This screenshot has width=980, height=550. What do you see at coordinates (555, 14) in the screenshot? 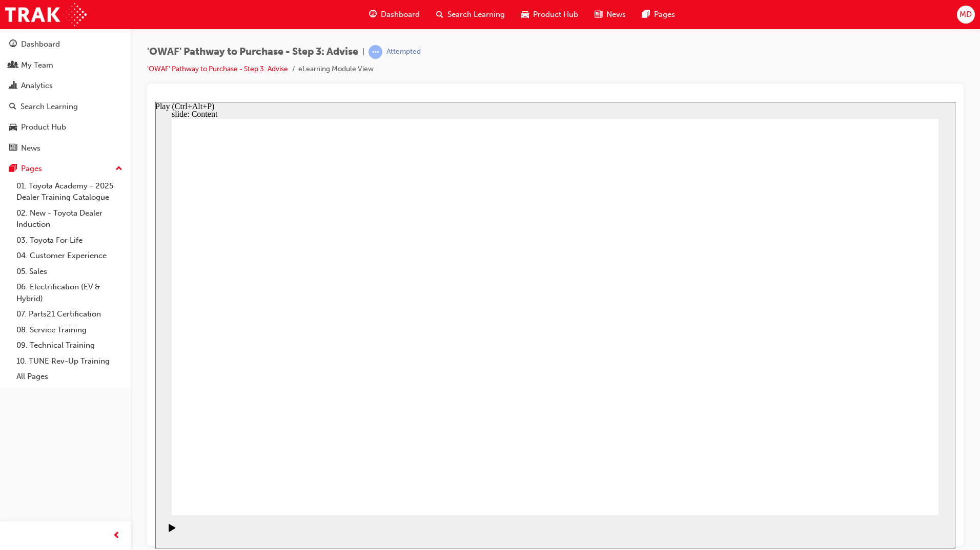
I see `span: Product Hub` at bounding box center [555, 14].